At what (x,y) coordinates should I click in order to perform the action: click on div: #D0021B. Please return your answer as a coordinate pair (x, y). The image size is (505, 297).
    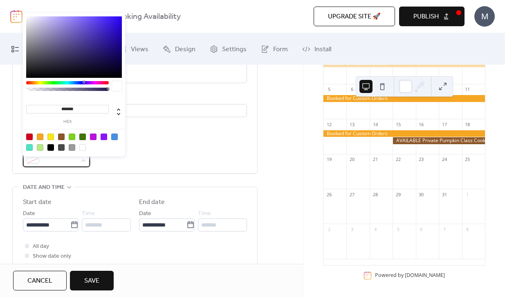
    Looking at the image, I should click on (29, 137).